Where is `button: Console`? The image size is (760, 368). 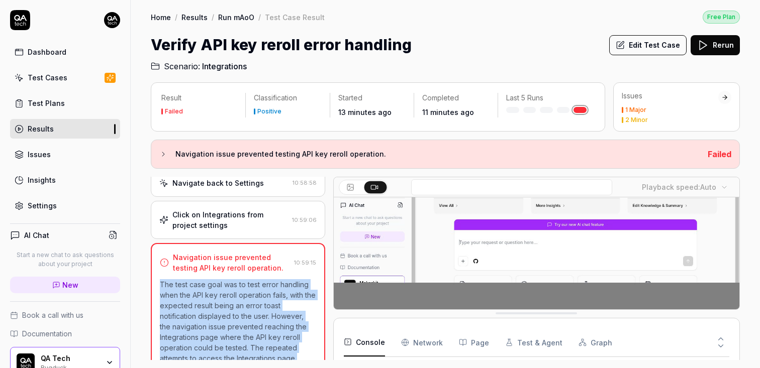
button: Console is located at coordinates (364, 343).